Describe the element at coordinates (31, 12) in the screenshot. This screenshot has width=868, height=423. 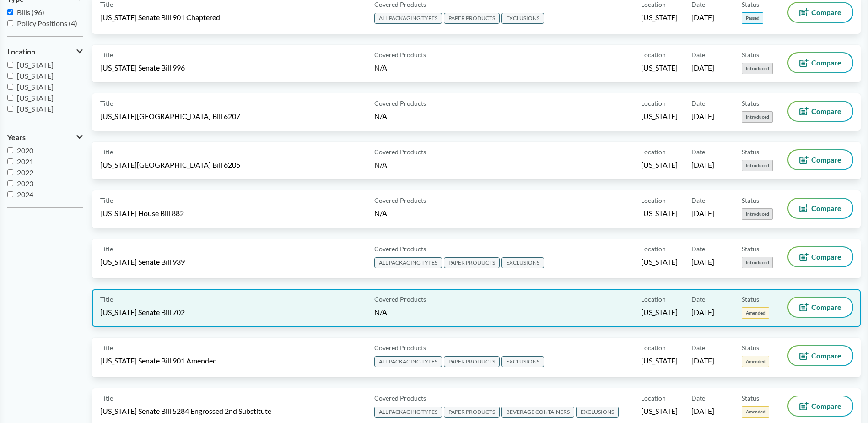
I see `span: Bills (96)` at that location.